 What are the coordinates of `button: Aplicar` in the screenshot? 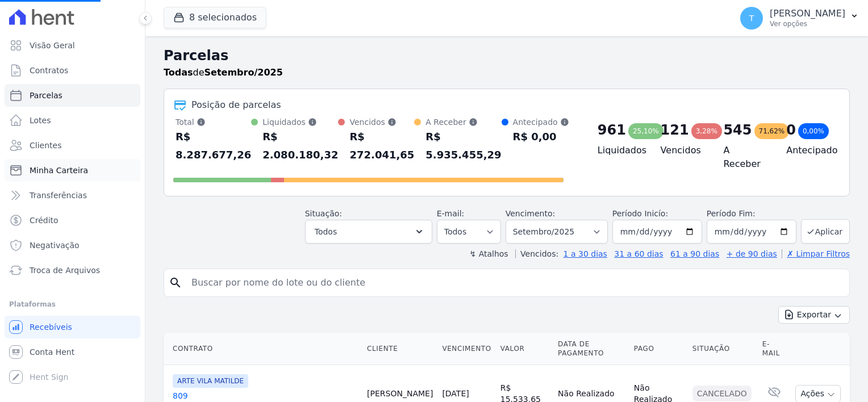 It's located at (826, 231).